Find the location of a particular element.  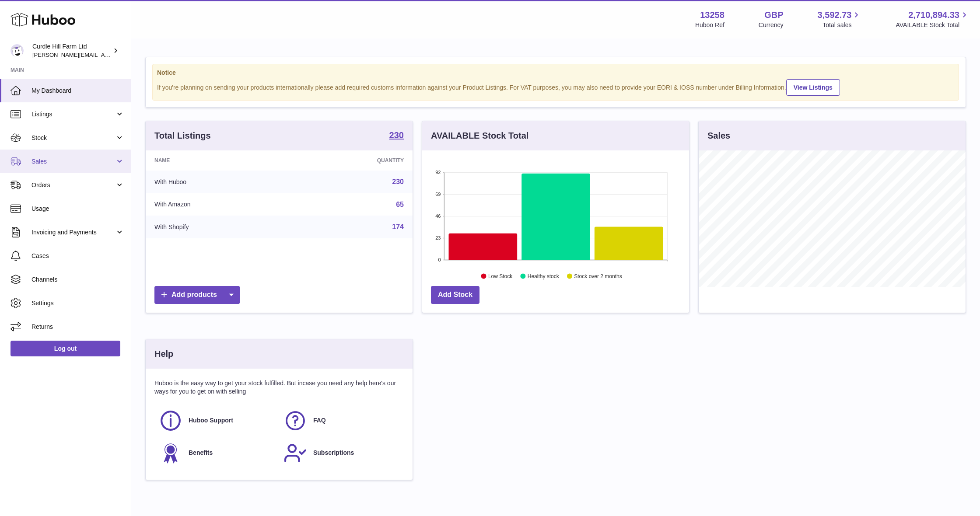

a: 2,710,894.33 AVAILABLE Stock Total is located at coordinates (933, 19).